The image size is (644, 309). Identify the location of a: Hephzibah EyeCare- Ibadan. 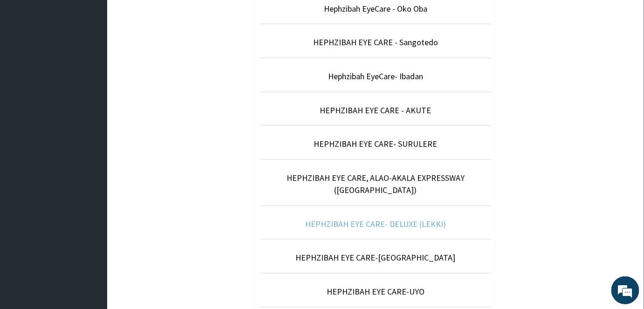
(375, 76).